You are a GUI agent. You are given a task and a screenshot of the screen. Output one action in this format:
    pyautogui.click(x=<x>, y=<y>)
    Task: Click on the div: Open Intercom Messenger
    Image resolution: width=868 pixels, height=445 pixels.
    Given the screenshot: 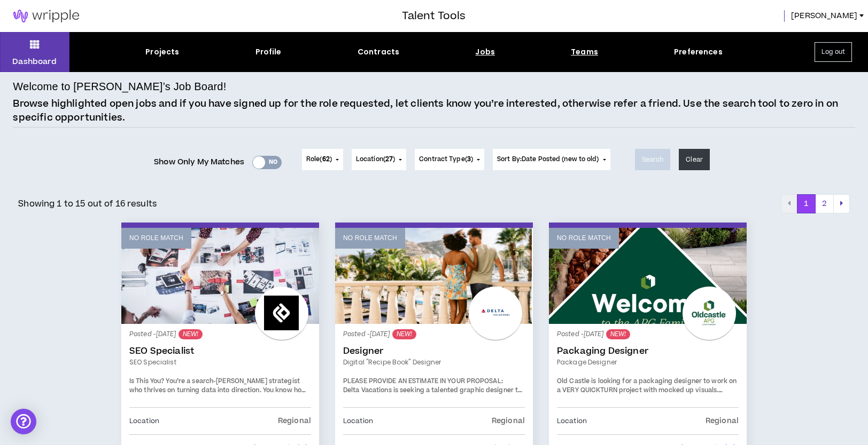 What is the action you would take?
    pyautogui.click(x=24, y=422)
    